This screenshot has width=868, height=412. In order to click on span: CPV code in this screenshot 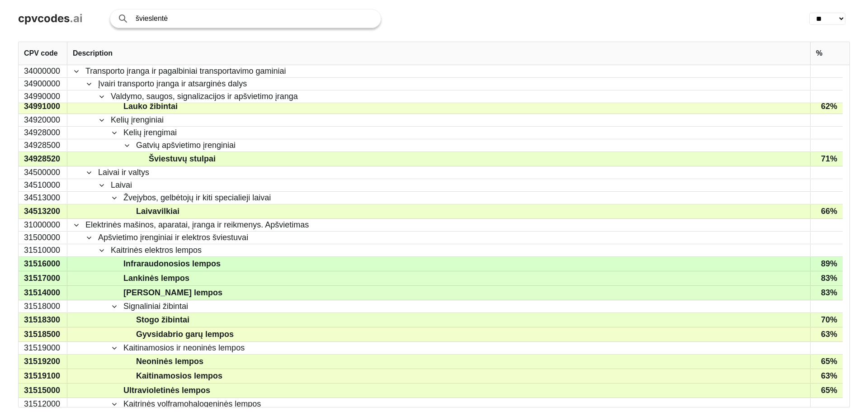, I will do `click(41, 53)`.